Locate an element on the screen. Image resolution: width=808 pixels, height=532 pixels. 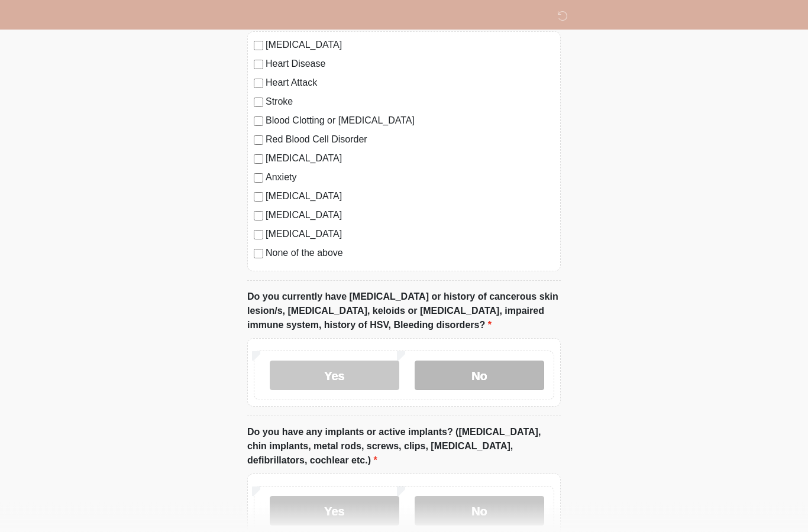
label: Heart Disease is located at coordinates (410, 64).